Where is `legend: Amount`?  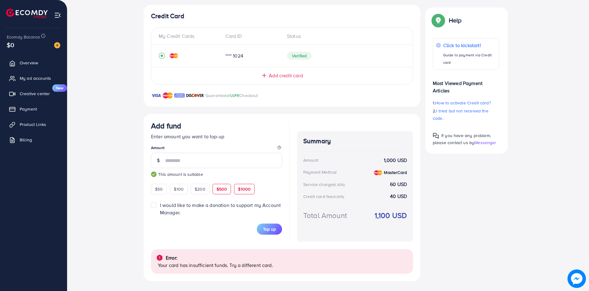 legend: Amount is located at coordinates (216, 149).